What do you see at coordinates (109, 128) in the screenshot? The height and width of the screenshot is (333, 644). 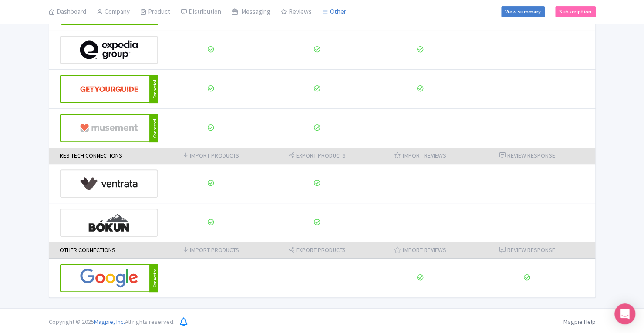 I see `img: musement-dad6797fd076d4ac540800b229e01643.svg` at bounding box center [109, 128].